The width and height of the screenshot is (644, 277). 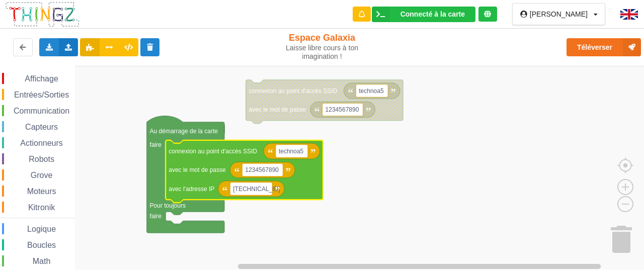 I want to click on text: Au démarrage de la carte, so click(x=184, y=130).